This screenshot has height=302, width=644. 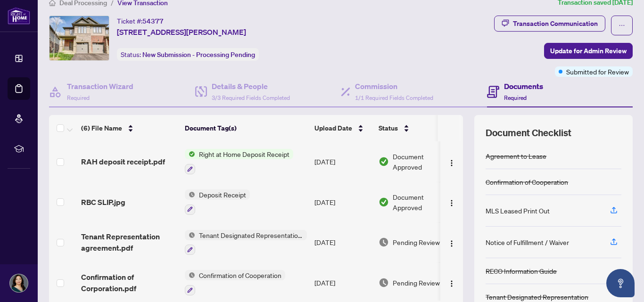 I want to click on div: Status:, so click(x=188, y=54).